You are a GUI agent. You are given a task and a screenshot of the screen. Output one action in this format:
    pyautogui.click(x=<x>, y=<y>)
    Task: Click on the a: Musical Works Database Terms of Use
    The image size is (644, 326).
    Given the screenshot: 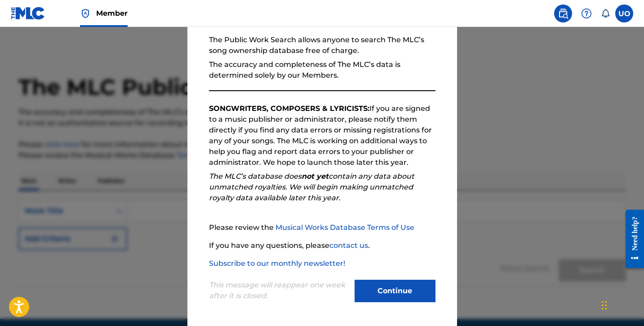 What is the action you would take?
    pyautogui.click(x=345, y=227)
    